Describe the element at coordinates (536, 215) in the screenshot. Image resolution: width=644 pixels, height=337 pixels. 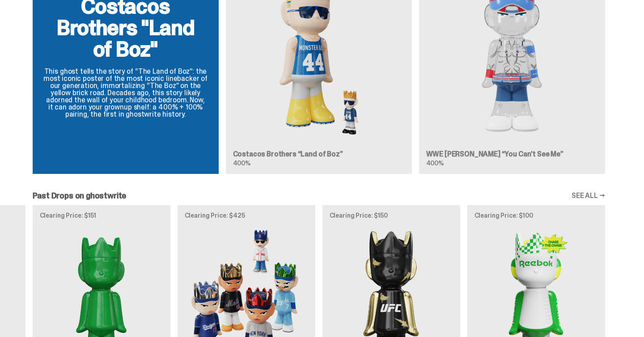
I see `p: Clearing Price: $100` at that location.